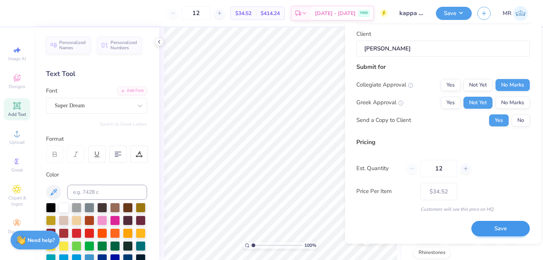 This screenshot has width=543, height=260. Describe the element at coordinates (443, 142) in the screenshot. I see `div: Pricing` at that location.